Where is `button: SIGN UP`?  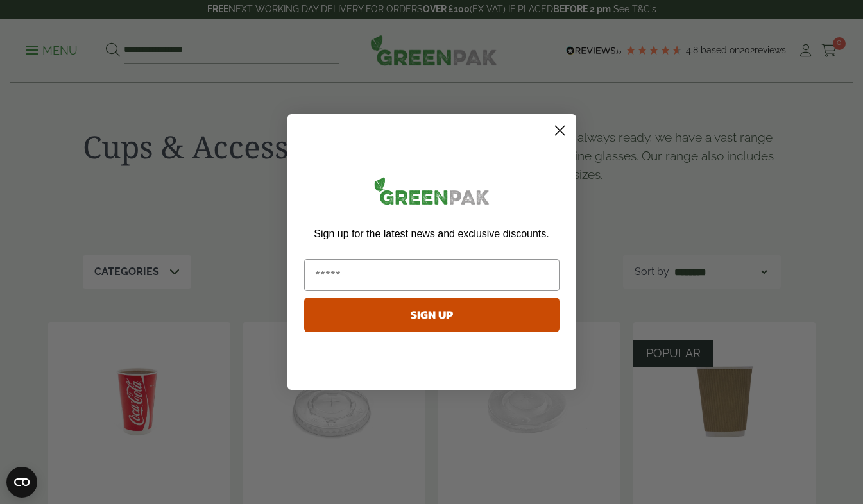 button: SIGN UP is located at coordinates (432, 315).